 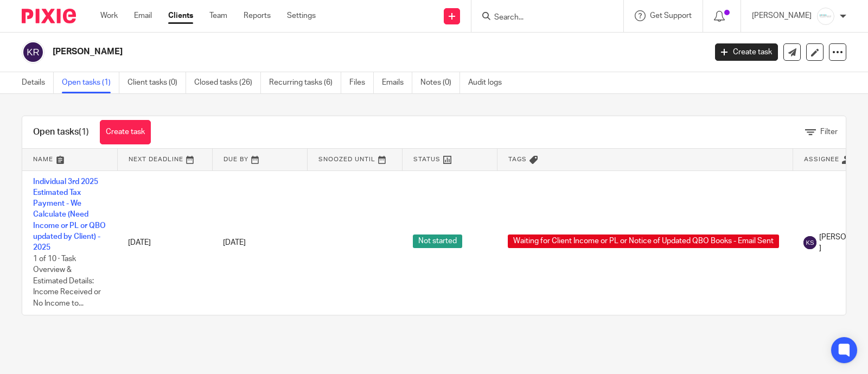 What do you see at coordinates (829, 132) in the screenshot?
I see `span: Filter` at bounding box center [829, 132].